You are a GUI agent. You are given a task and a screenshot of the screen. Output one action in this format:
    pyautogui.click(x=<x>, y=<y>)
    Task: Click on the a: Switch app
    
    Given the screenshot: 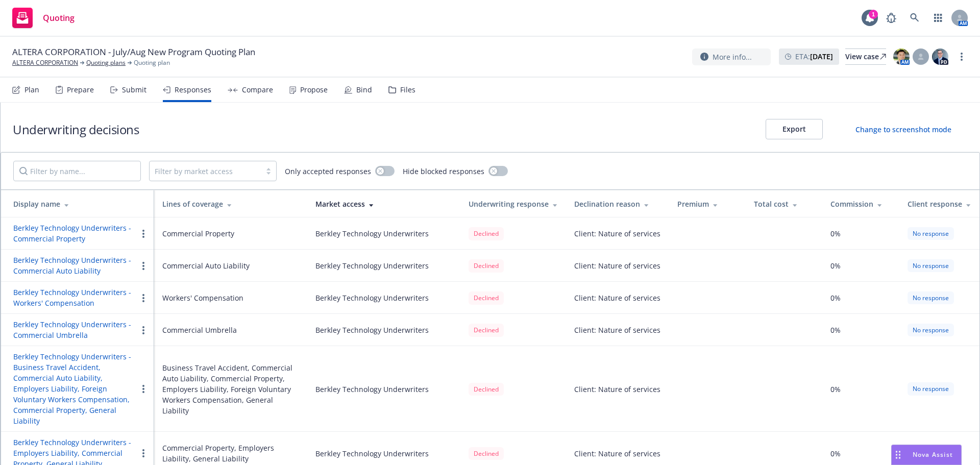 What is the action you would take?
    pyautogui.click(x=938, y=18)
    